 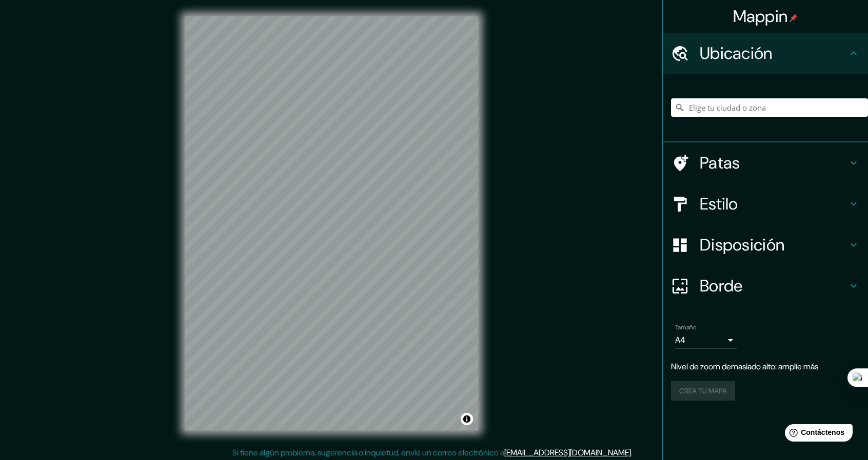 I want to click on div: Estilo, so click(x=765, y=204).